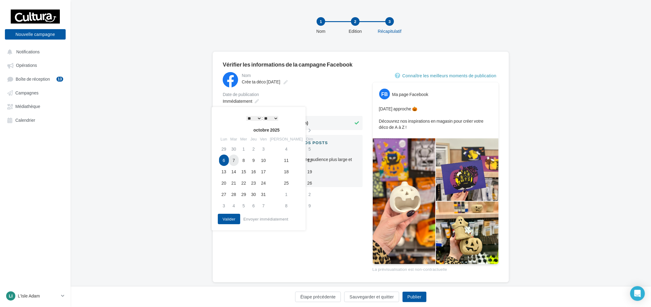  Describe the element at coordinates (390, 31) in the screenshot. I see `div: Récapitulatif` at that location.